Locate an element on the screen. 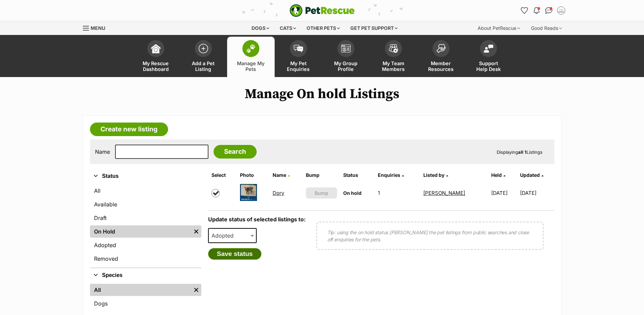  span: My Team Members is located at coordinates (394, 66).